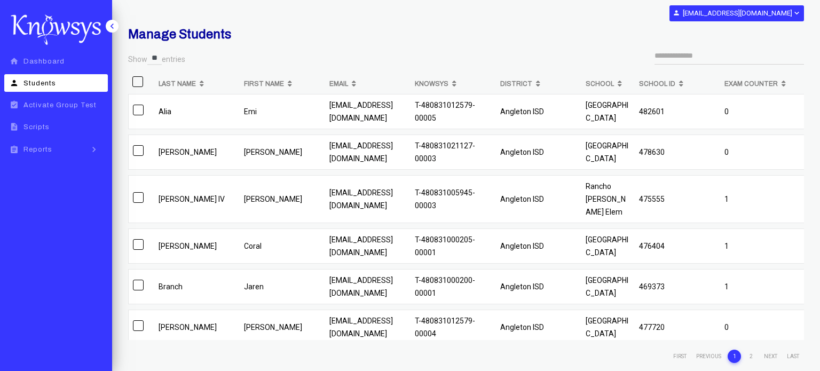  What do you see at coordinates (453, 199) in the screenshot?
I see `p: T-480831005945-00003` at bounding box center [453, 199].